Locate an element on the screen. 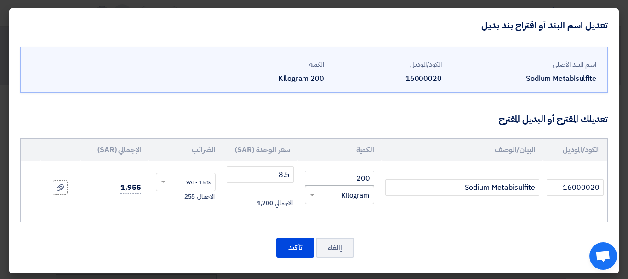 This screenshot has height=279, width=628. ng-select: VAT is located at coordinates (186, 182).